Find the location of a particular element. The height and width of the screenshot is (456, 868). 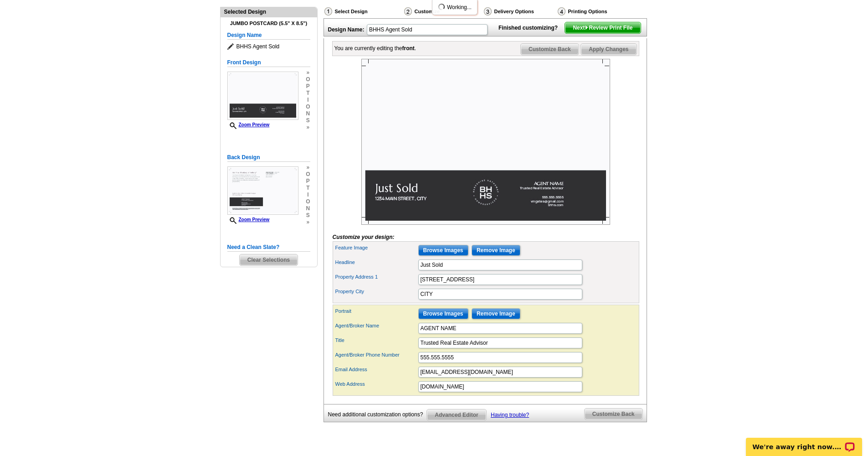

h5: Front Design is located at coordinates (269, 63).